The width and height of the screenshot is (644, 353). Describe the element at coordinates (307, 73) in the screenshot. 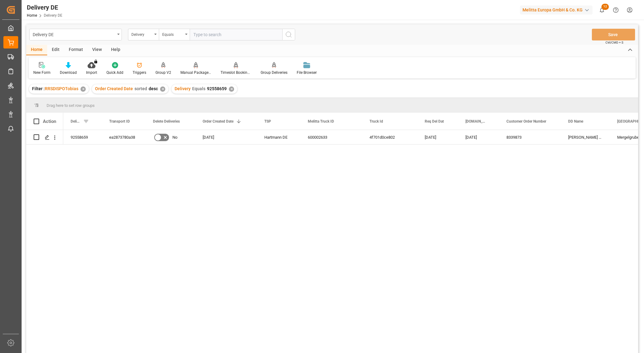

I see `div: File Browser` at that location.